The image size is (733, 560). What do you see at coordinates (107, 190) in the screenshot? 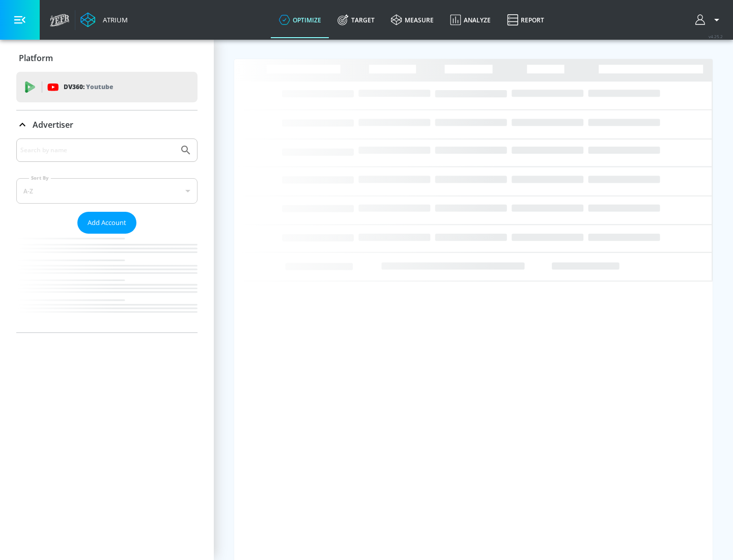
I see `div: A-Z` at bounding box center [107, 190].